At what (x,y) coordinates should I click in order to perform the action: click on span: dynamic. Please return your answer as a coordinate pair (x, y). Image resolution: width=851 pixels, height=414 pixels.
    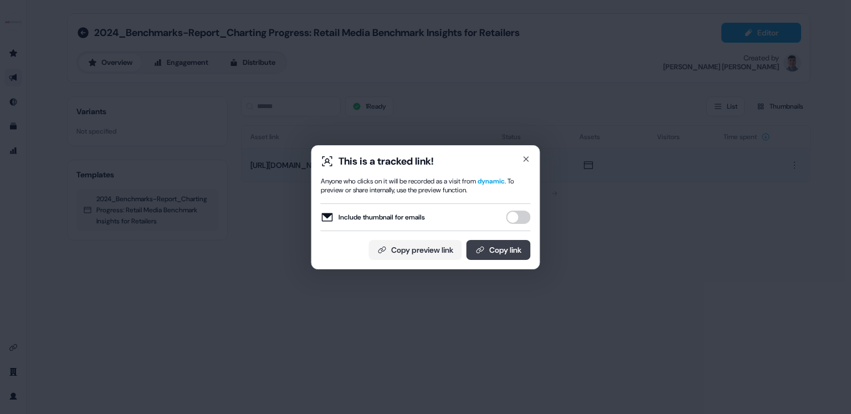
    Looking at the image, I should click on (491, 181).